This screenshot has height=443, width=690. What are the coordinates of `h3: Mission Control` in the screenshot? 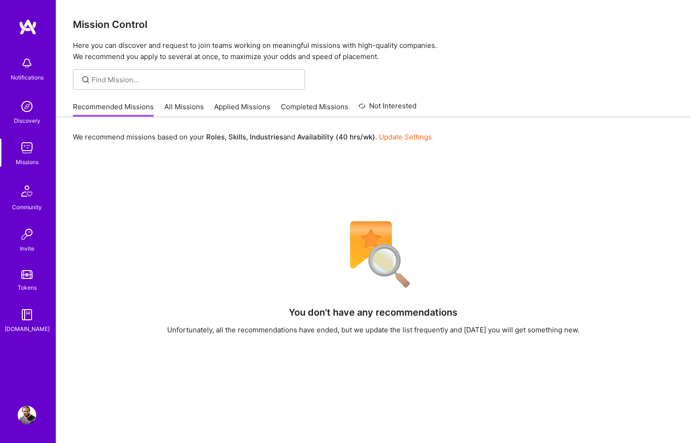 It's located at (373, 24).